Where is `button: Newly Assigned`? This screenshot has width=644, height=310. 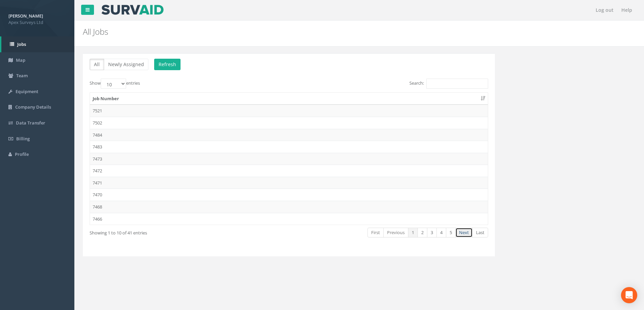 button: Newly Assigned is located at coordinates (126, 64).